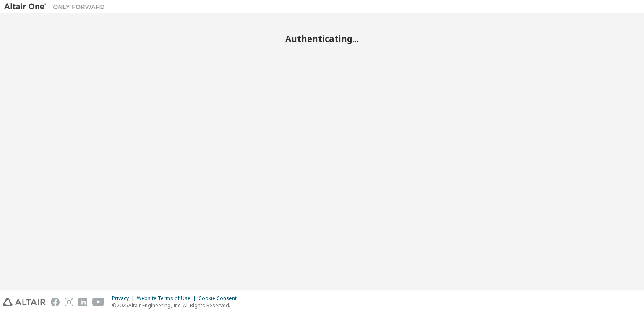 This screenshot has height=314, width=644. What do you see at coordinates (55, 302) in the screenshot?
I see `img: facebook.svg` at bounding box center [55, 302].